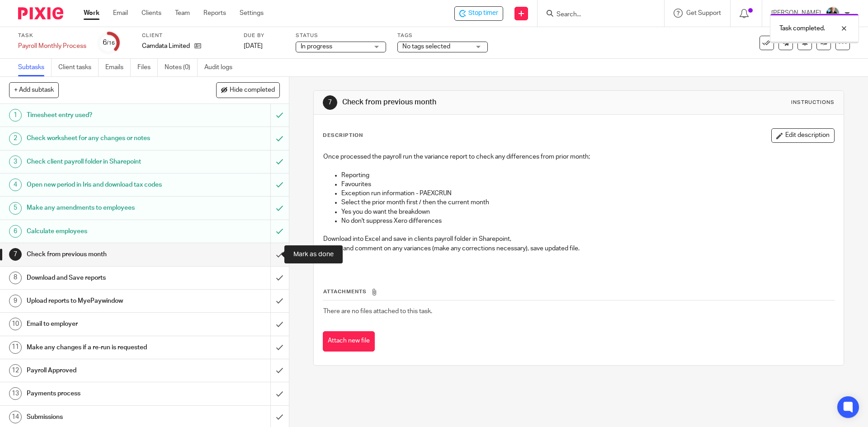 The width and height of the screenshot is (868, 427). I want to click on div: Payroll Monthly Process, so click(52, 46).